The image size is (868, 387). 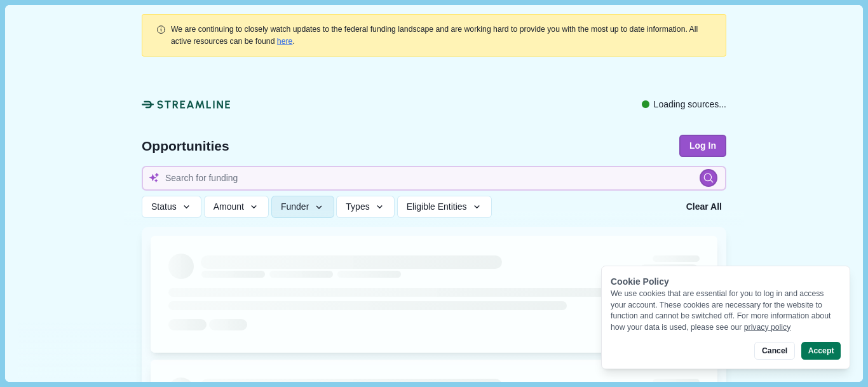 I want to click on span: Loading sources..., so click(x=690, y=105).